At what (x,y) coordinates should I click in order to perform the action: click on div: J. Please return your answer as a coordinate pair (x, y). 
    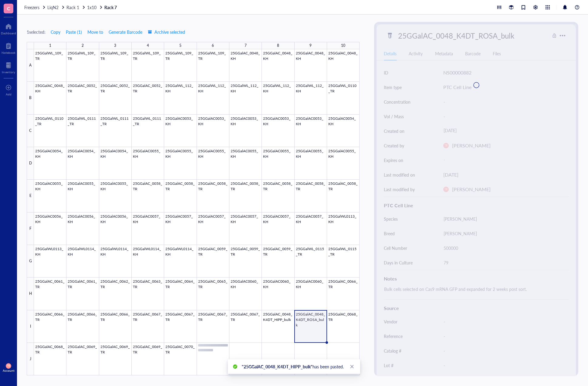
    Looking at the image, I should click on (30, 359).